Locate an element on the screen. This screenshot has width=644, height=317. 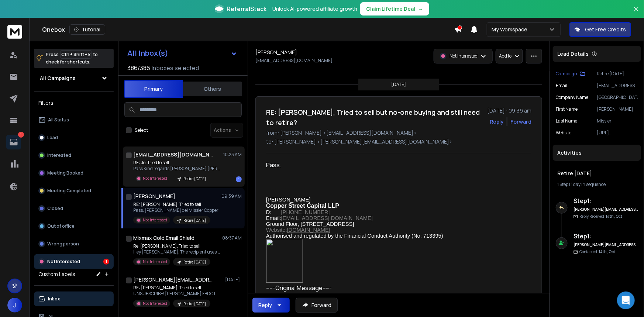
a: Website: is located at coordinates (277, 230).